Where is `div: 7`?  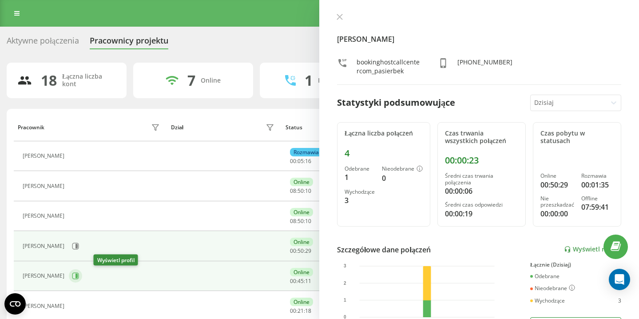
div: 7 is located at coordinates (191, 80).